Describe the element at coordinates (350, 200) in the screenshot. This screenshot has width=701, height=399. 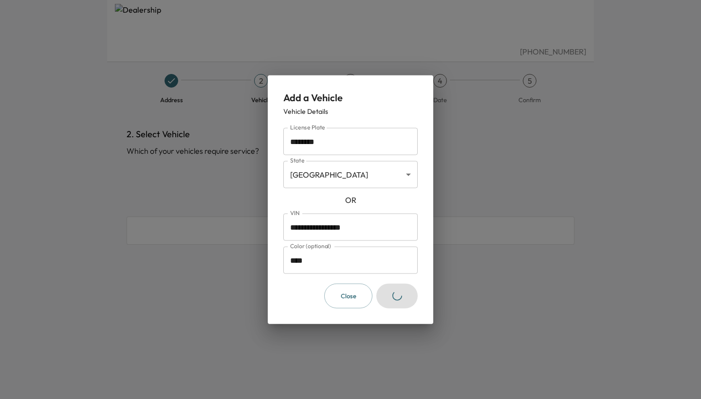
I see `div: OR` at that location.